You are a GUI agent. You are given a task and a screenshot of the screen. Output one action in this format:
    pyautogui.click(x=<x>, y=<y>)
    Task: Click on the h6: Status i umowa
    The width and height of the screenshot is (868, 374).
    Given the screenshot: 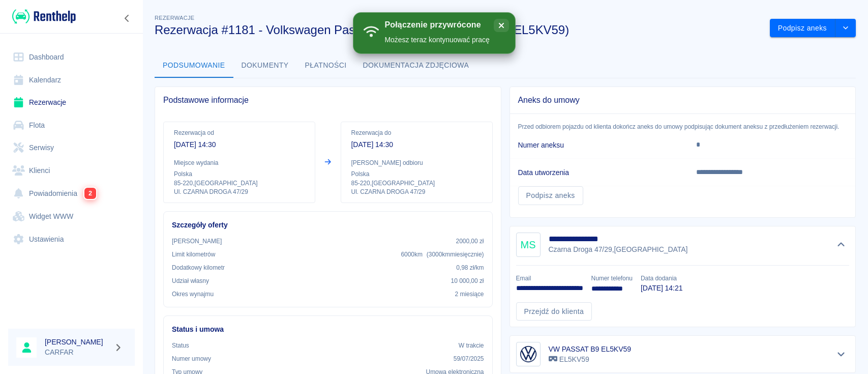 What is the action you would take?
    pyautogui.click(x=328, y=329)
    